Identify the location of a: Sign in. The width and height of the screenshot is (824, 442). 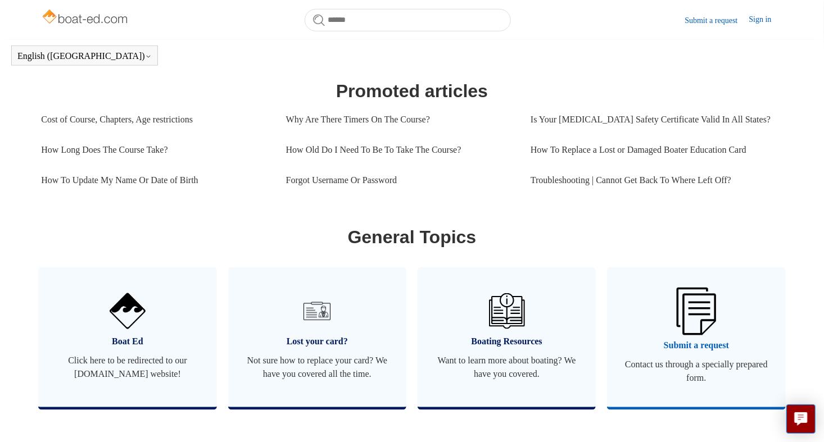
(766, 20).